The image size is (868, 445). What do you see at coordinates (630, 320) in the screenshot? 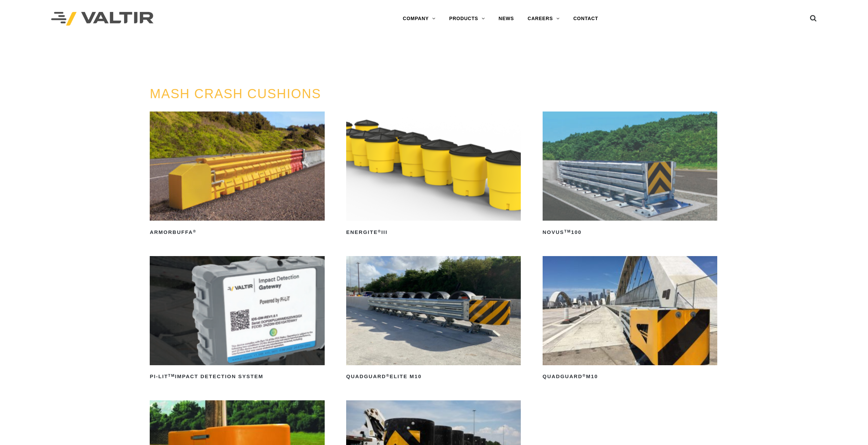
I see `a: QuadGuard®M10` at bounding box center [630, 320].